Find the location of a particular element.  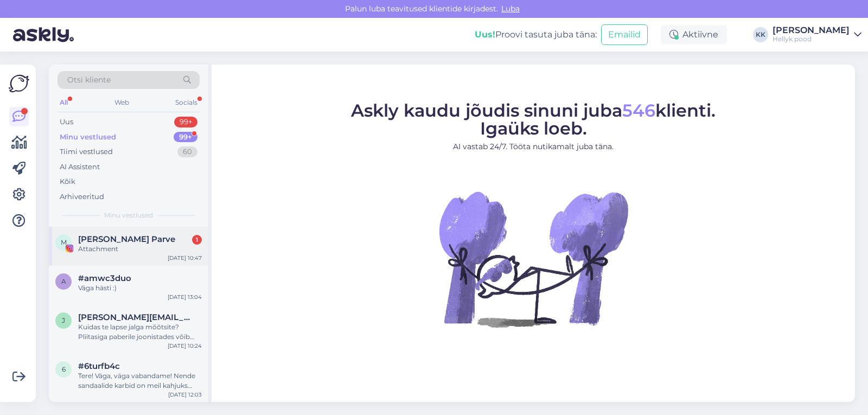

span: Askly kaudu jõudis sinuni juba klienti. Igaüks loeb. is located at coordinates (533, 119).